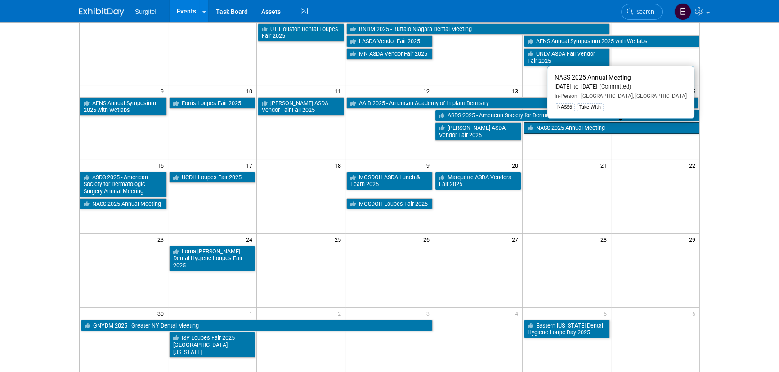 This screenshot has width=779, height=372. Describe the element at coordinates (102, 12) in the screenshot. I see `img: ExhibitDay` at that location.